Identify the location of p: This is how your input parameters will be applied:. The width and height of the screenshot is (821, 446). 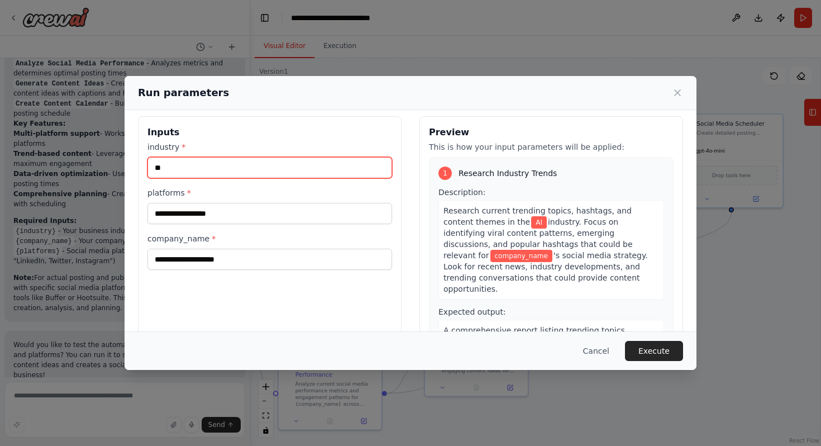
(551, 147).